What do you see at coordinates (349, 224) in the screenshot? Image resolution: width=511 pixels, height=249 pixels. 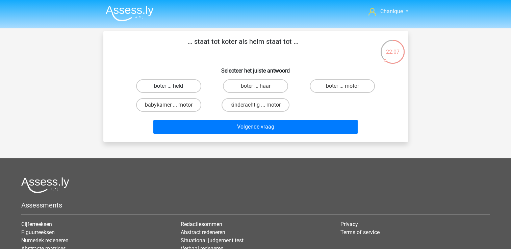 I see `a: Privacy` at bounding box center [349, 224].